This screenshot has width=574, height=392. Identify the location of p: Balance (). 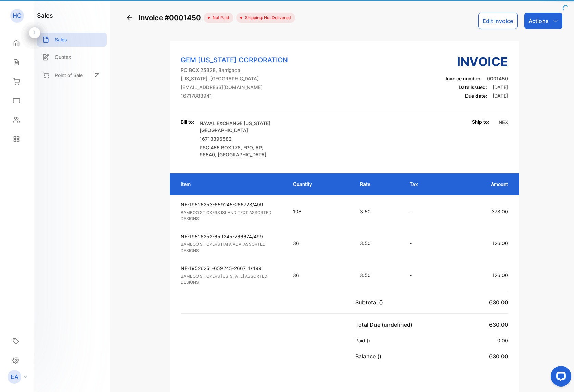
(370, 356).